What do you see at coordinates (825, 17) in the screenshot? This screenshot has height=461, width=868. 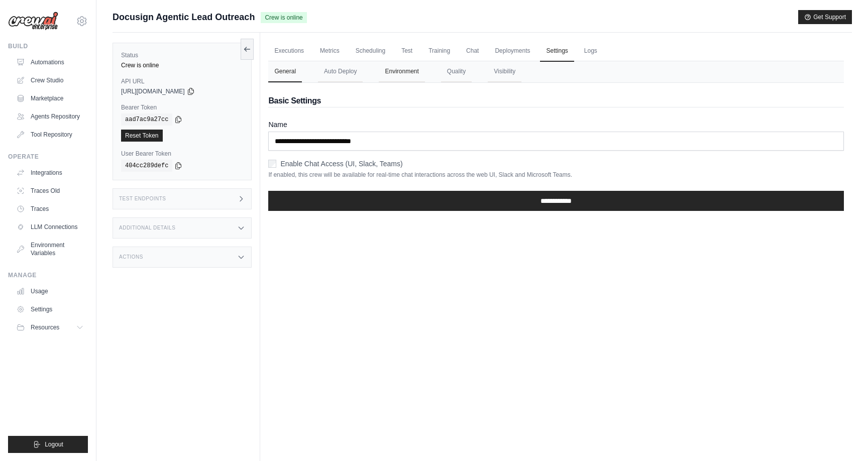 I see `button: Get Support` at bounding box center [825, 17].